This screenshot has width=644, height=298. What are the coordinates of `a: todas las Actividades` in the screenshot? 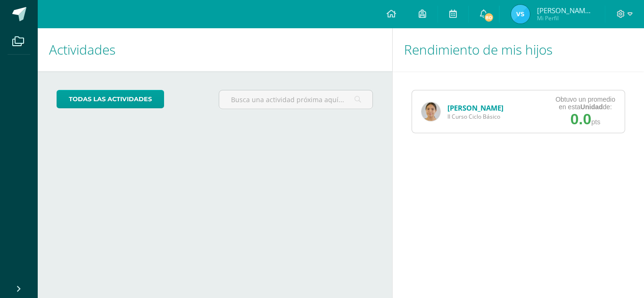 It's located at (110, 99).